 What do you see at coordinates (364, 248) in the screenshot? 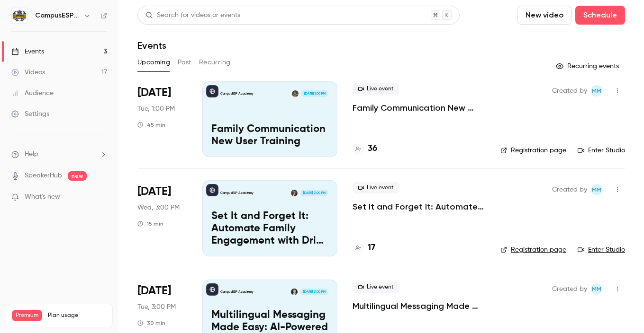
I see `a: 17` at bounding box center [364, 248].